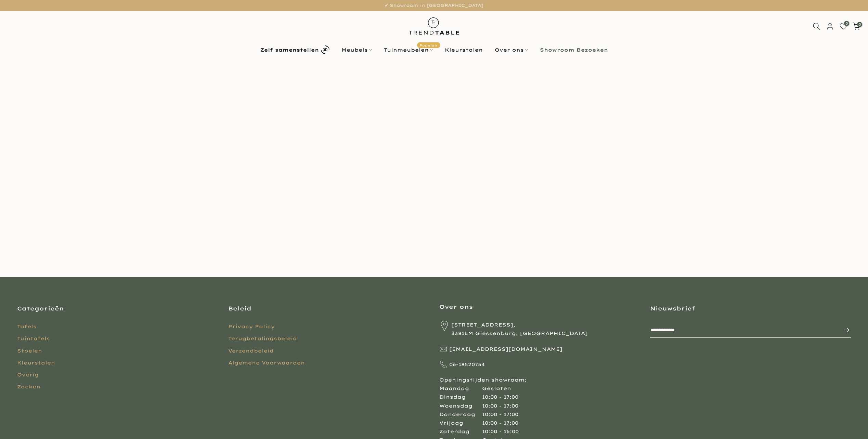  What do you see at coordinates (460, 397) in the screenshot?
I see `div: Dinsdag` at bounding box center [460, 397].